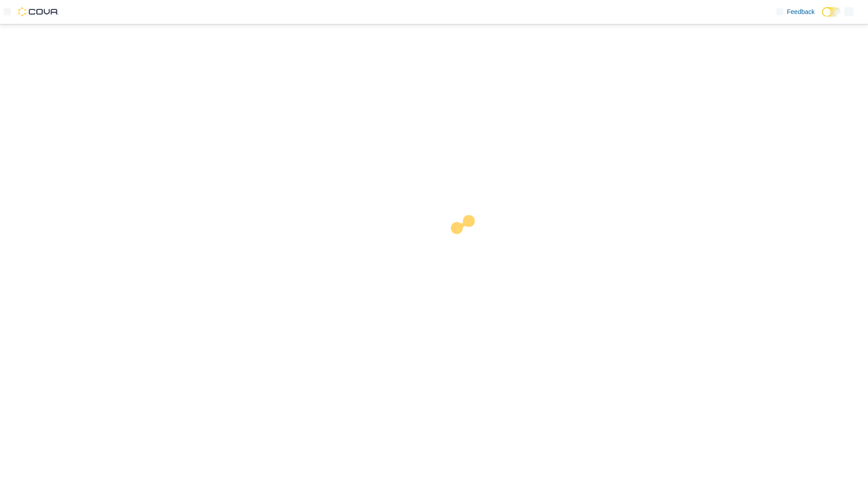 Image resolution: width=868 pixels, height=485 pixels. I want to click on span: Dark Mode, so click(822, 17).